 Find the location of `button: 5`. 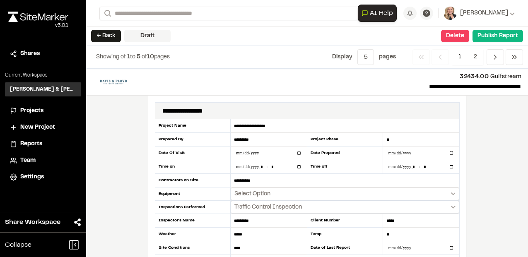

button: 5 is located at coordinates (366, 57).